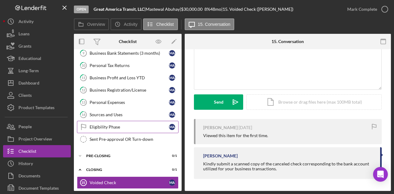 The image size is (394, 194). I want to click on div: Documents, so click(29, 177).